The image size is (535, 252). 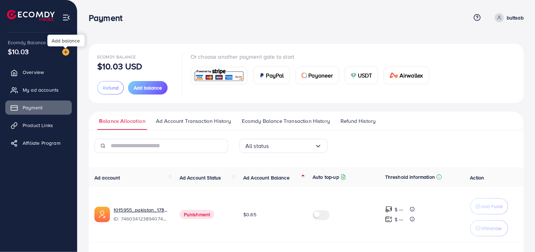 I want to click on p: Withdraw, so click(x=492, y=228).